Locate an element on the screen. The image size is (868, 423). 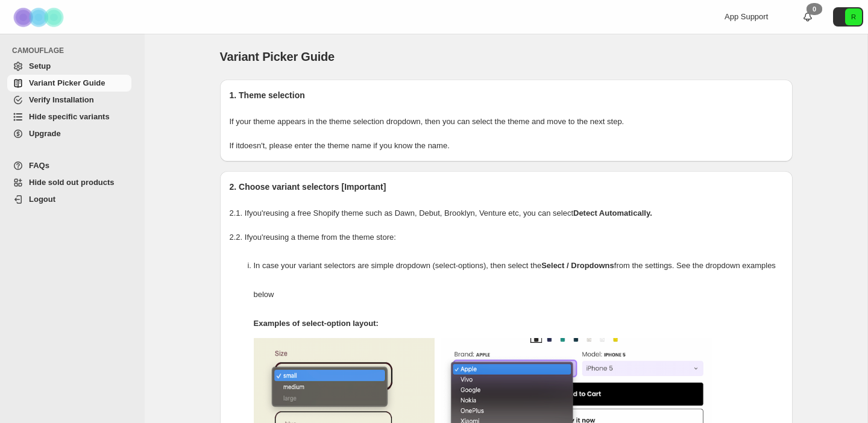
h2: 1. Theme selection is located at coordinates (506, 95).